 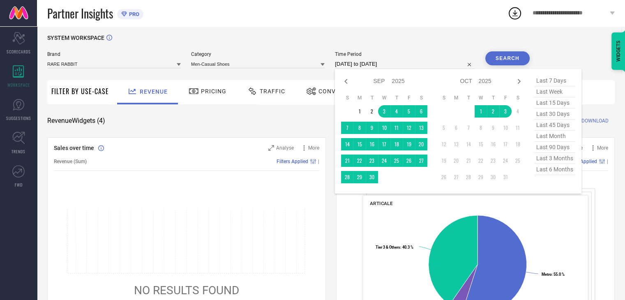 What do you see at coordinates (553, 274) in the screenshot?
I see `text: : 55.0 %` at bounding box center [553, 274].